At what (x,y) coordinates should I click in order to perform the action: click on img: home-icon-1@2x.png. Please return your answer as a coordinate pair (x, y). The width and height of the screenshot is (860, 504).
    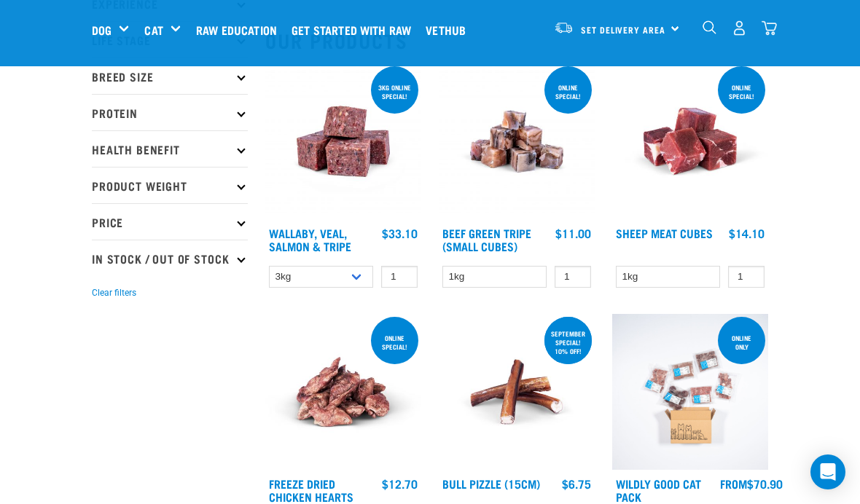
    Looking at the image, I should click on (709, 27).